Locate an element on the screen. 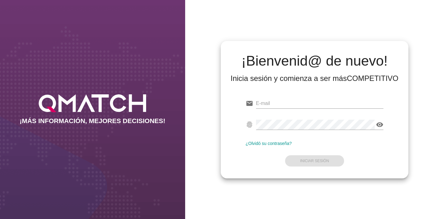  div: Inicia sesión y comienza a ser más is located at coordinates (315, 78).